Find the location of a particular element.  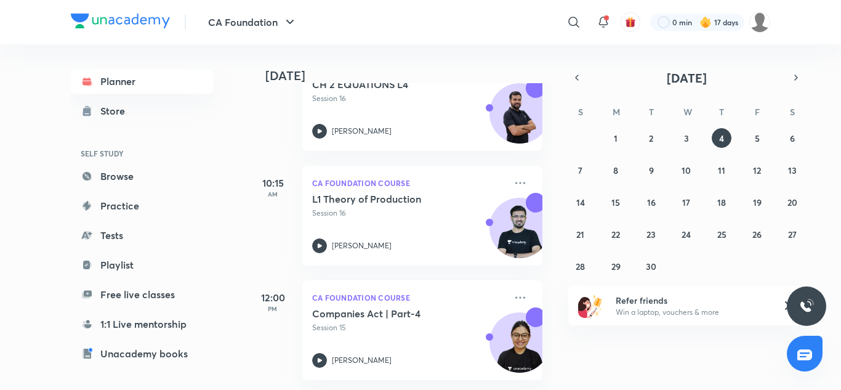

button: September 17, 2025 is located at coordinates (687, 202).